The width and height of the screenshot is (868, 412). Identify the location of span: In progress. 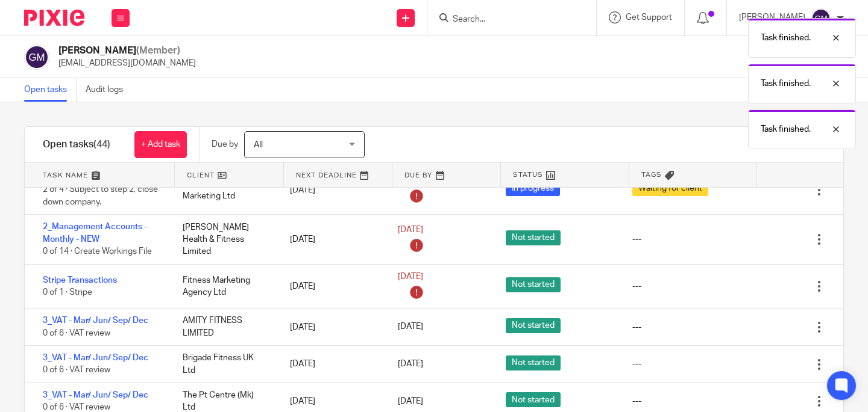
(533, 189).